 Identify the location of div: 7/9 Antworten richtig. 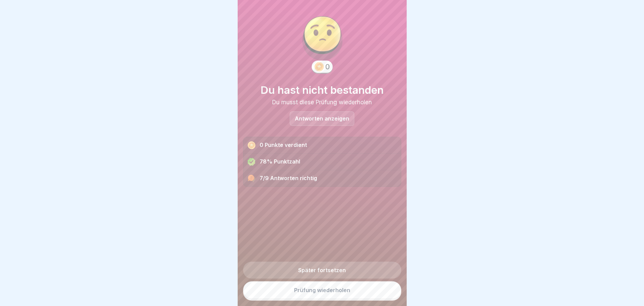
(322, 178).